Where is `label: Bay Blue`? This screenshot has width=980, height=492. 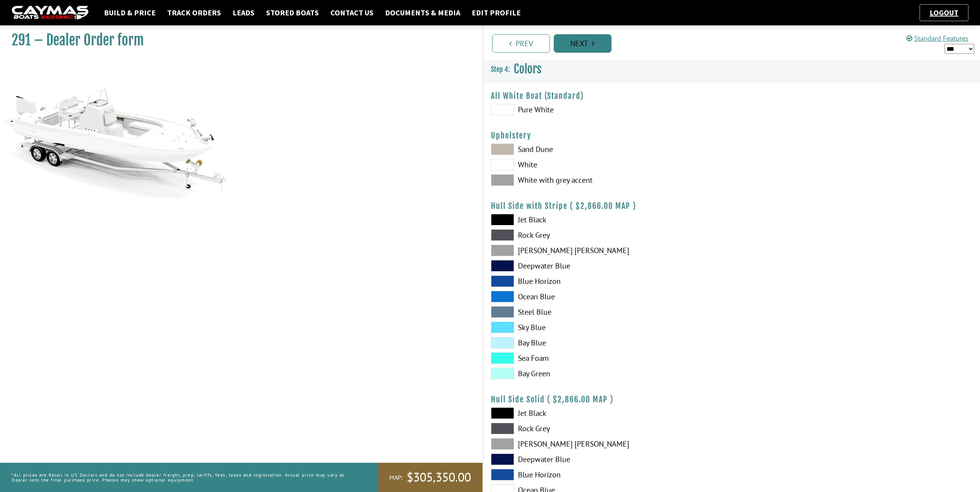 label: Bay Blue is located at coordinates (607, 342).